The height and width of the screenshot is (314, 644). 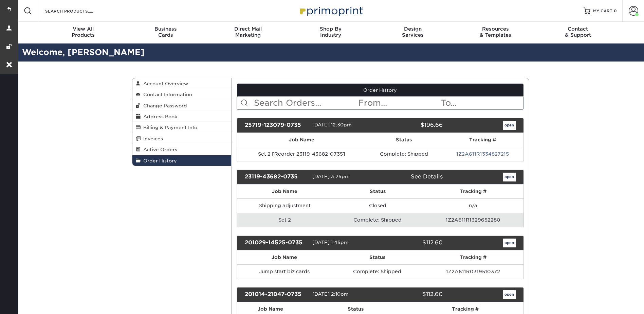 I want to click on a: View AllProducts, so click(x=83, y=33).